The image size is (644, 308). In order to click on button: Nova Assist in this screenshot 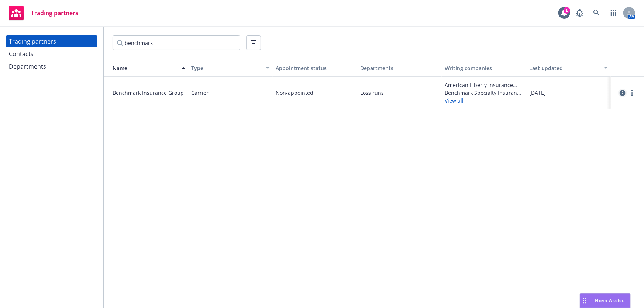, I will do `click(606, 301)`.